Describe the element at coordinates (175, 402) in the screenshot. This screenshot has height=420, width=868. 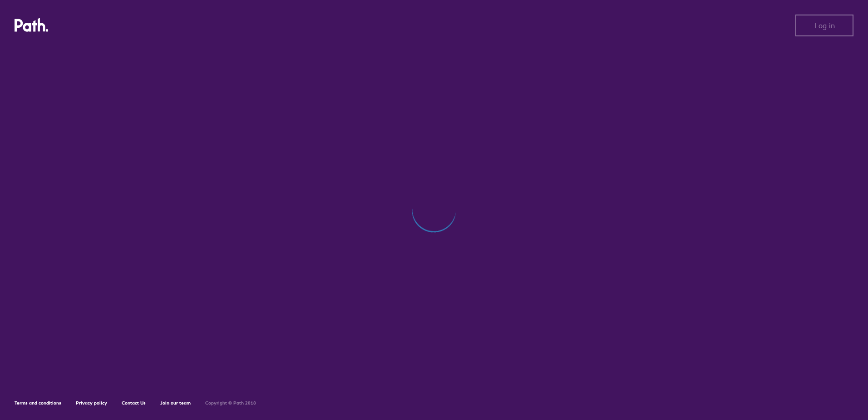
I see `a: Join our team` at that location.